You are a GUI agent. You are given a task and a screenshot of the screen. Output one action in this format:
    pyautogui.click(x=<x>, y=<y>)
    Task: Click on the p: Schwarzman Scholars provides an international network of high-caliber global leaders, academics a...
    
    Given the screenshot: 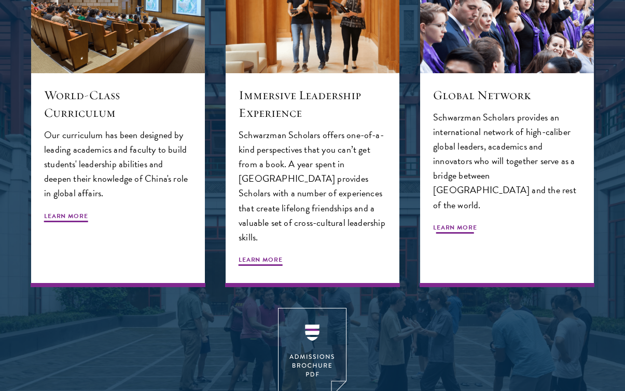 What is the action you would take?
    pyautogui.click(x=507, y=161)
    